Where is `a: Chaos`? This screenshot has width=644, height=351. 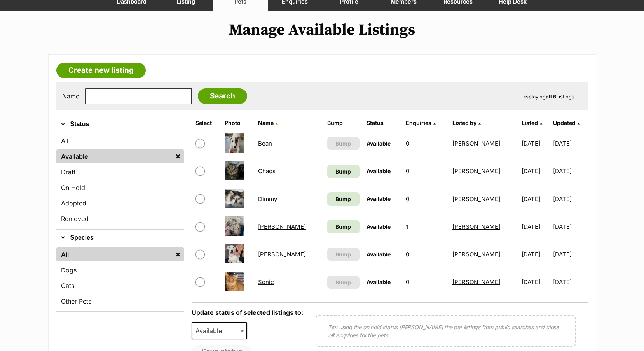 a: Chaos is located at coordinates (266, 171).